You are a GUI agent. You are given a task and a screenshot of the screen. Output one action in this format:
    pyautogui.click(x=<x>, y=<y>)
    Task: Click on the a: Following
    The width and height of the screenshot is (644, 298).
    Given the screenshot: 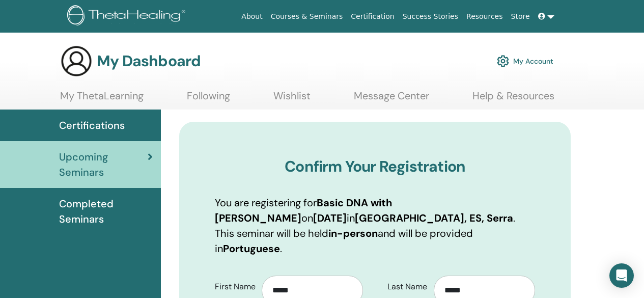 What is the action you would take?
    pyautogui.click(x=208, y=99)
    